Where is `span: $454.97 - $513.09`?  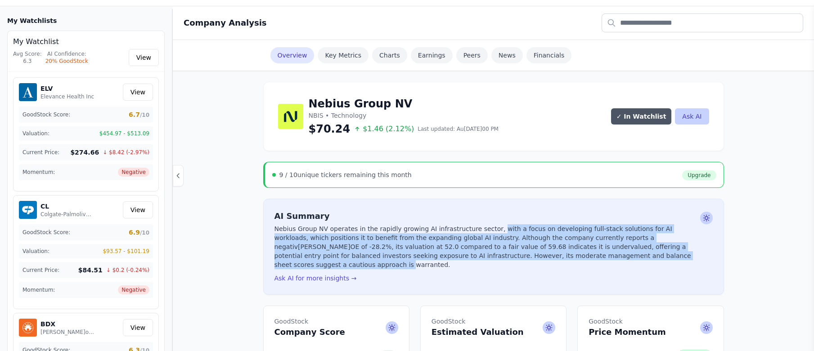 span: $454.97 - $513.09 is located at coordinates (124, 134).